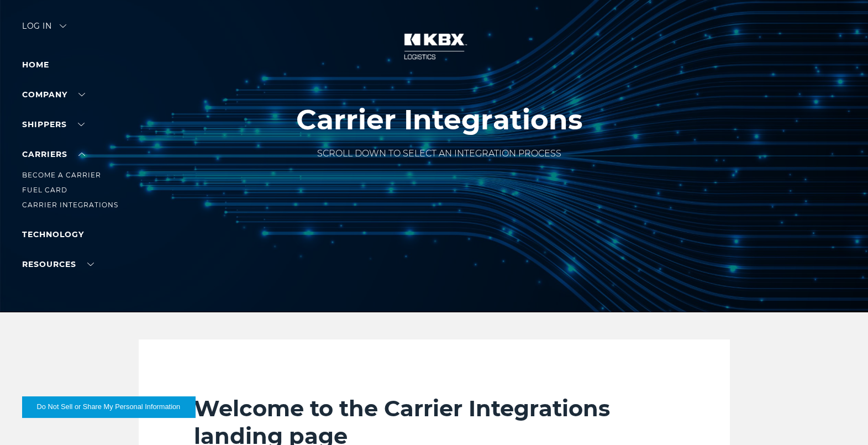 This screenshot has width=868, height=445. What do you see at coordinates (54, 154) in the screenshot?
I see `a: Carriers` at bounding box center [54, 154].